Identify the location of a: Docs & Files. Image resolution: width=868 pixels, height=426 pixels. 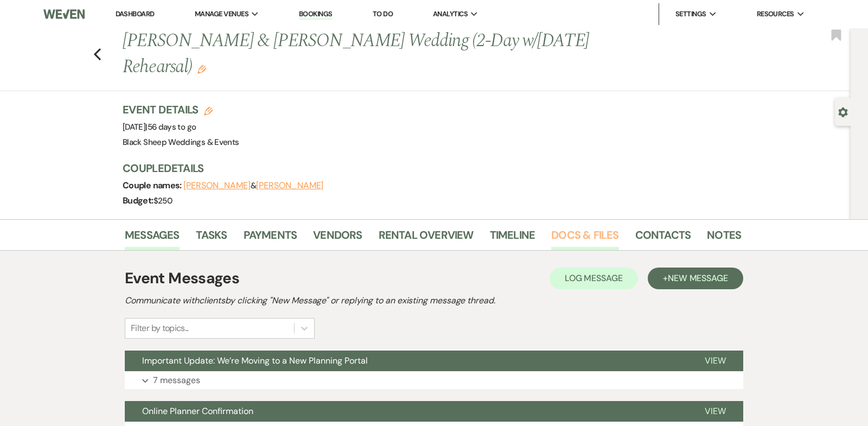
(585, 238).